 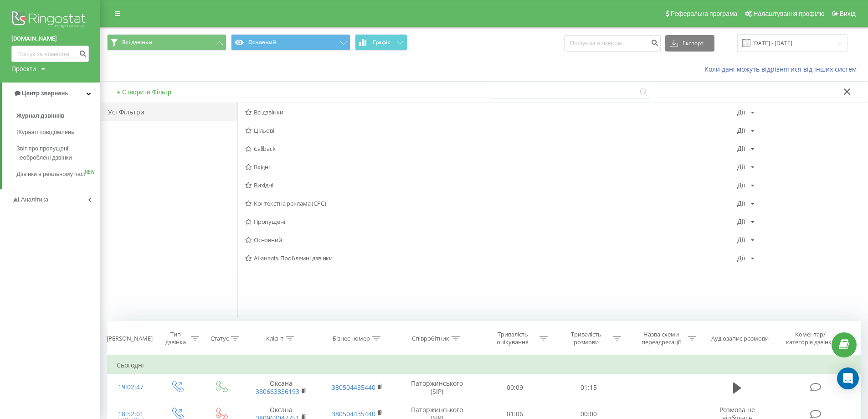 What do you see at coordinates (662, 339) in the screenshot?
I see `div: Назва схеми переадресації` at bounding box center [662, 339].